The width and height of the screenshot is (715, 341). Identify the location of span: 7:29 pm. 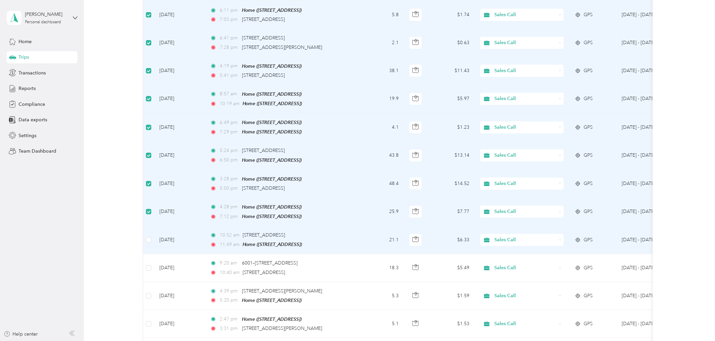
(229, 132).